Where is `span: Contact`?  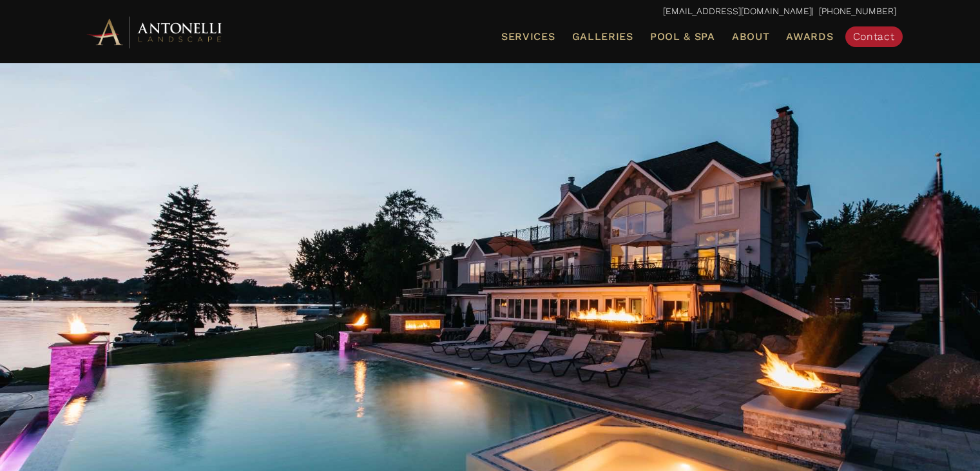
span: Contact is located at coordinates (874, 36).